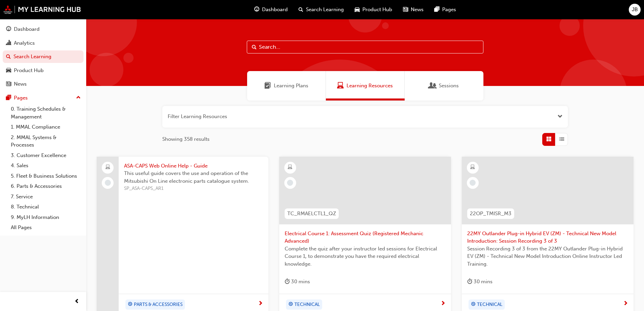 The height and width of the screenshot is (311, 644). Describe the element at coordinates (45, 166) in the screenshot. I see `a: 4. Sales` at that location.